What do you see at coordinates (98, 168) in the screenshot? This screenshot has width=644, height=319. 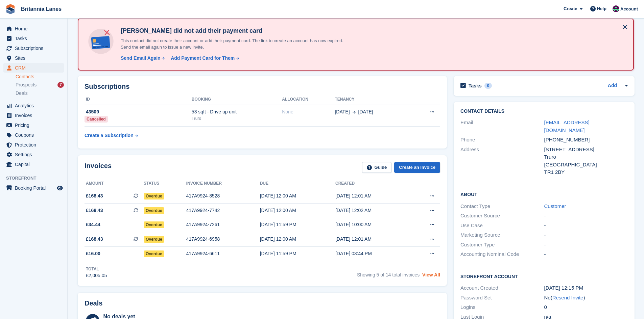 I see `h2: Invoices` at bounding box center [98, 168].